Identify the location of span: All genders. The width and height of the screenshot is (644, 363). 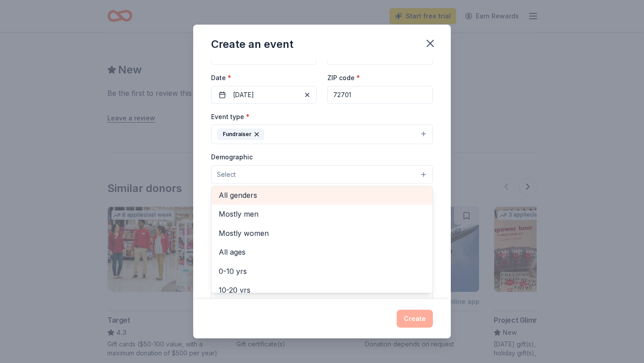
(322, 195).